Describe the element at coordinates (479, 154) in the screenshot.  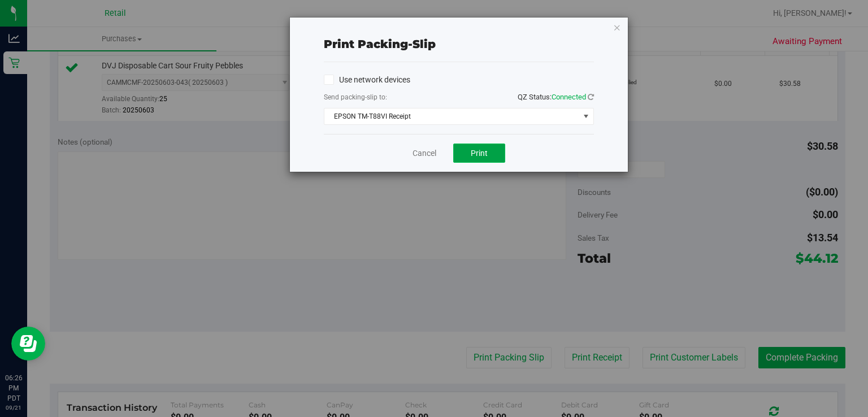
I see `span: Print` at that location.